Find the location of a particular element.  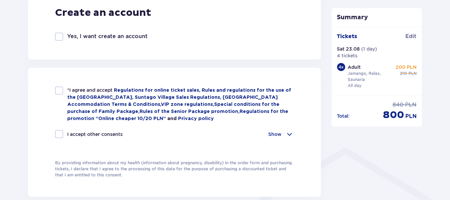

p: 200 PLN is located at coordinates (406, 67).